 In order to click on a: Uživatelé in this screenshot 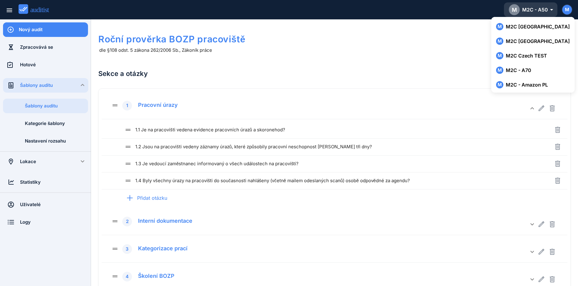, I will do `click(45, 205)`.